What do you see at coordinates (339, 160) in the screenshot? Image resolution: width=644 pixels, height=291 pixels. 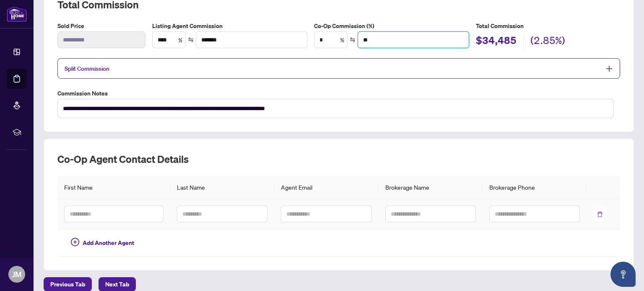 I see `h2: Co-op Agent Contact Details` at bounding box center [339, 160].